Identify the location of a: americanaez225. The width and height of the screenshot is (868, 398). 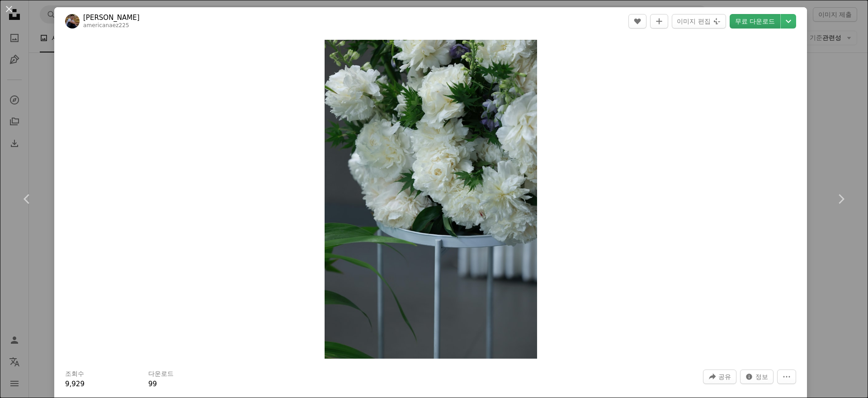
(106, 25).